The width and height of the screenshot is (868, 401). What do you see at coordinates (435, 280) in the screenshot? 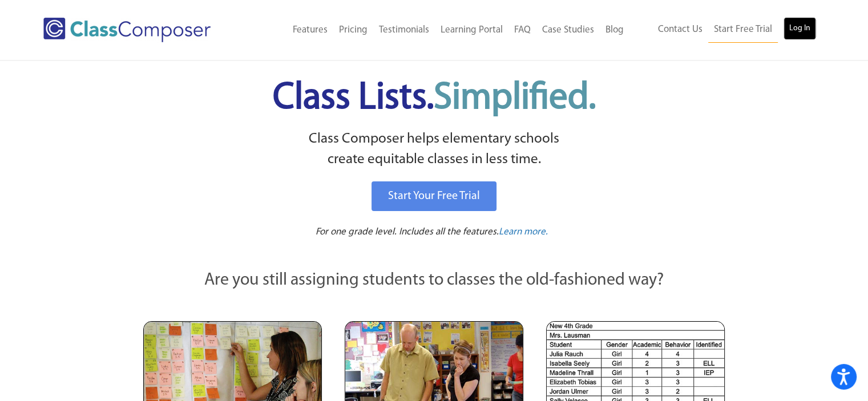
I see `p: Are you still assigning students to classes the old-fashioned way?` at bounding box center [435, 280].